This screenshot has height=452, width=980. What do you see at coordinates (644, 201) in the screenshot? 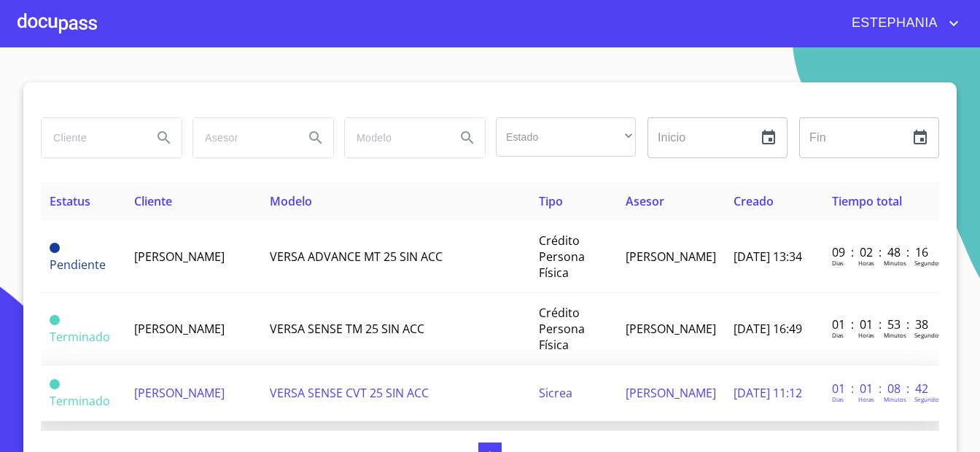
I see `span: Asesor` at bounding box center [644, 201].